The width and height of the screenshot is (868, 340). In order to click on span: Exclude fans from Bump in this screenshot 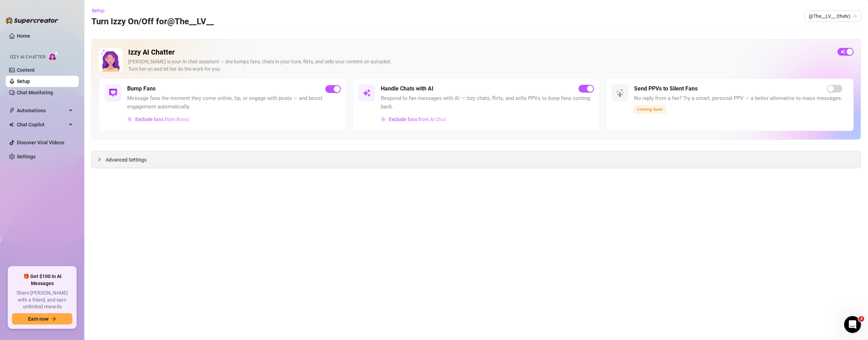, I will do `click(162, 119)`.